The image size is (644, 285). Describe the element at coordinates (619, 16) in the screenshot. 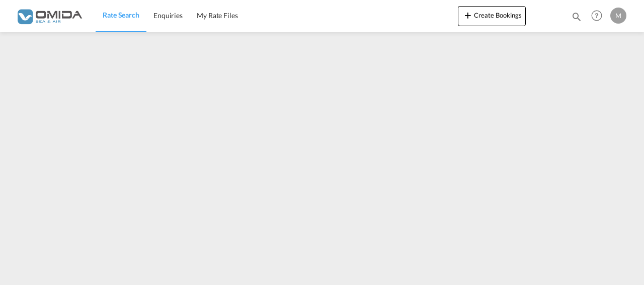

I see `div: M` at that location.